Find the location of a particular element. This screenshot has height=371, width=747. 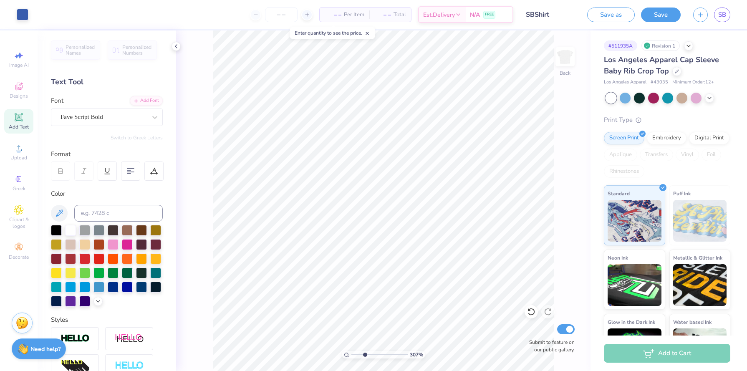

img: Standard is located at coordinates (635, 221).